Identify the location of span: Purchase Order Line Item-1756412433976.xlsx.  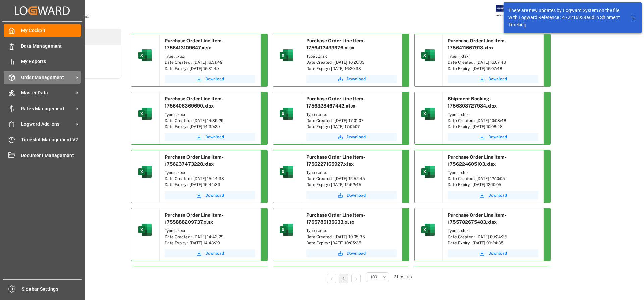
(336, 44).